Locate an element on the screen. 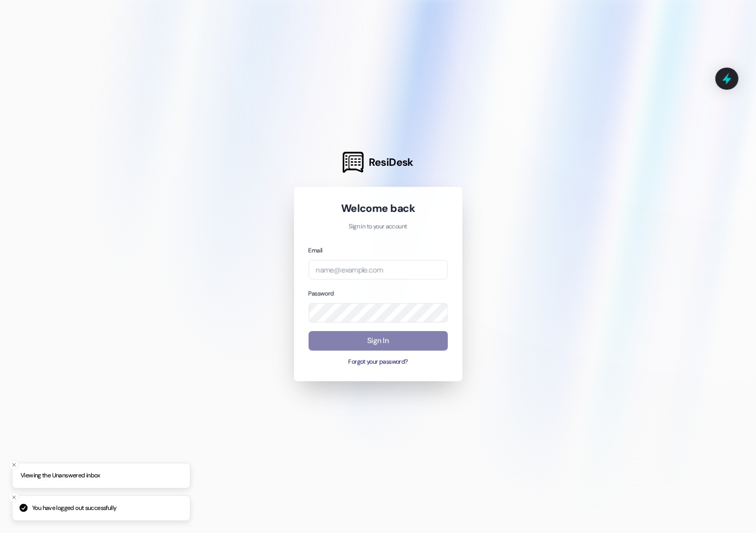 The width and height of the screenshot is (756, 533). button: Forgot your password? is located at coordinates (378, 362).